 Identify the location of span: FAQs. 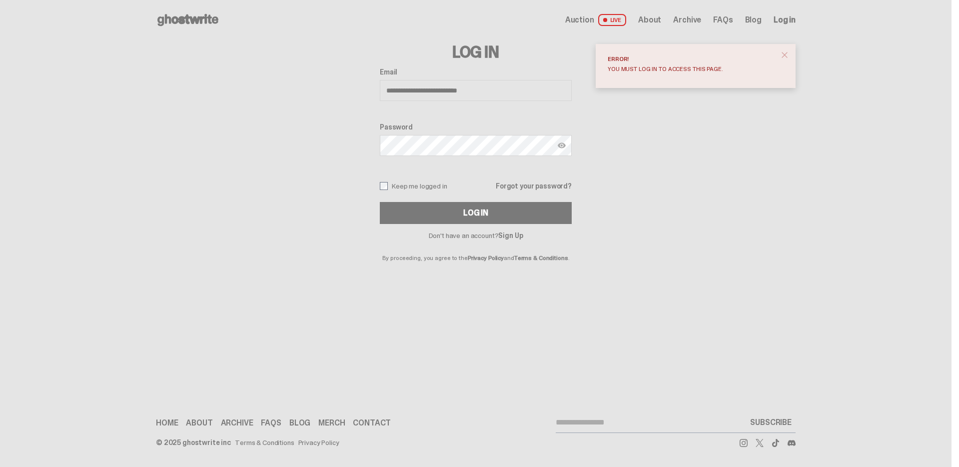
(722, 20).